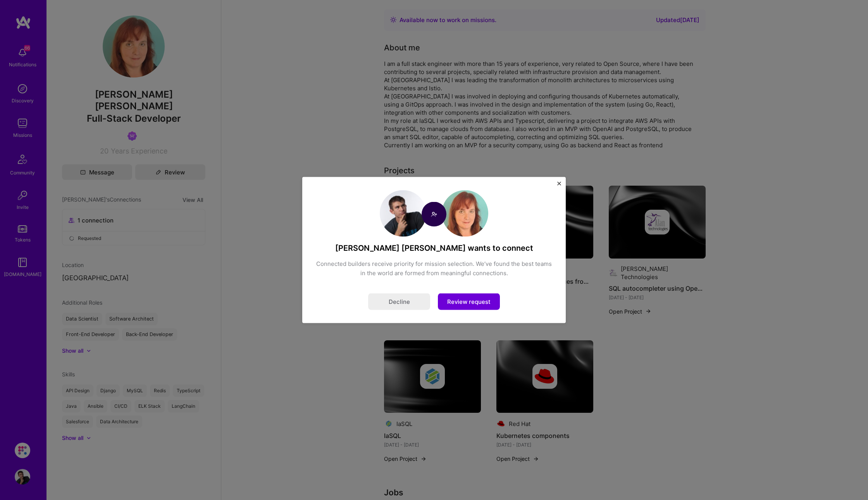 The image size is (868, 500). What do you see at coordinates (469, 302) in the screenshot?
I see `button: Review request` at bounding box center [469, 302].